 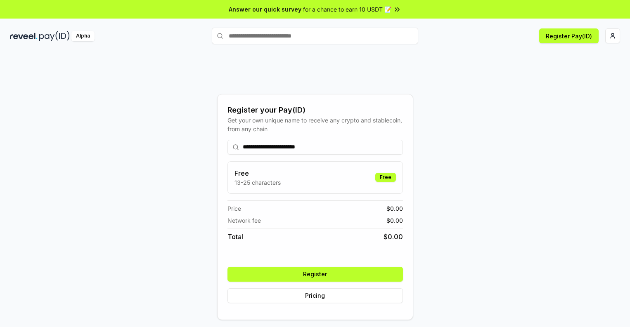 What do you see at coordinates (54, 36) in the screenshot?
I see `img: pay_id` at bounding box center [54, 36].